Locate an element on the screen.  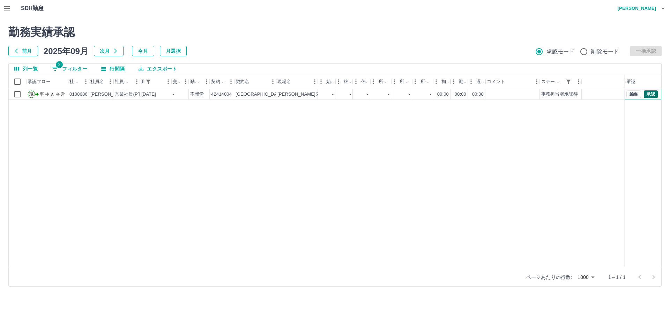
h5: 2025年09月 is located at coordinates (66, 51).